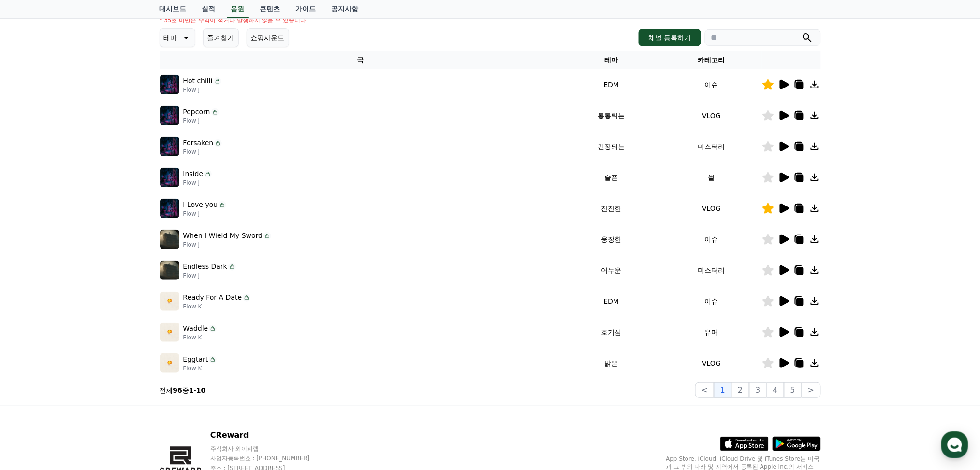  Describe the element at coordinates (711, 60) in the screenshot. I see `th: 카테고리` at that location.